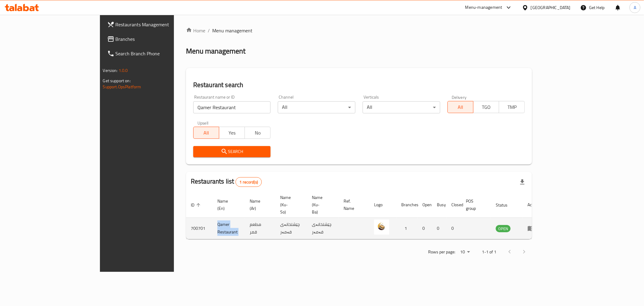 Image resolution: width=644 pixels, height=306 pixels. What do you see at coordinates (365, 216) in the screenshot?
I see `table: enhanced table` at bounding box center [365, 216].